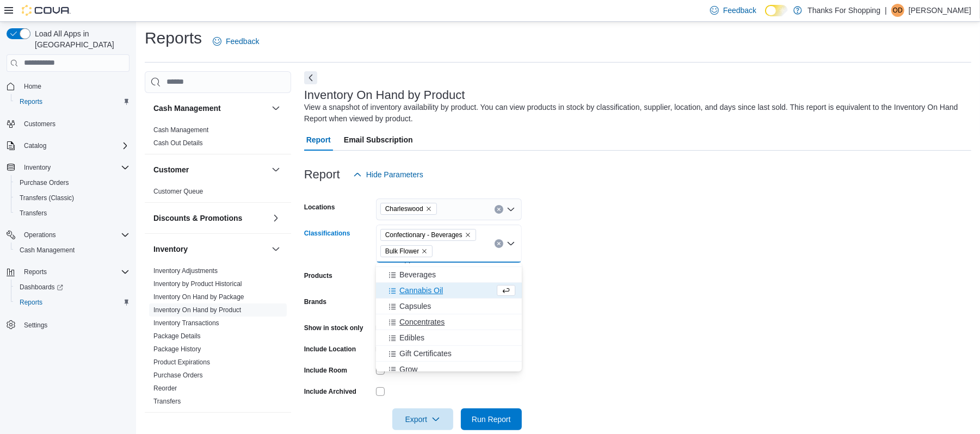 This screenshot has height=434, width=980. Describe the element at coordinates (199, 297) in the screenshot. I see `span: Inventory On Hand by Package` at that location.